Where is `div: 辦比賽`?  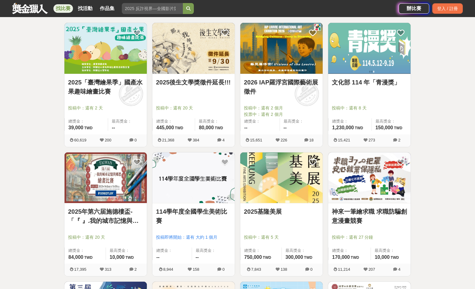
div: 辦比賽 is located at coordinates (414, 9).